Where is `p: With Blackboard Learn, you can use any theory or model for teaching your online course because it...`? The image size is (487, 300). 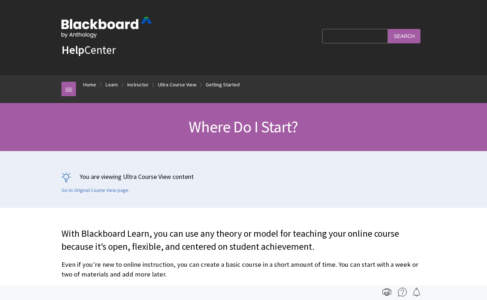
p: With Blackboard Learn, you can use any theory or model for teaching your online course because it... is located at coordinates (243, 240).